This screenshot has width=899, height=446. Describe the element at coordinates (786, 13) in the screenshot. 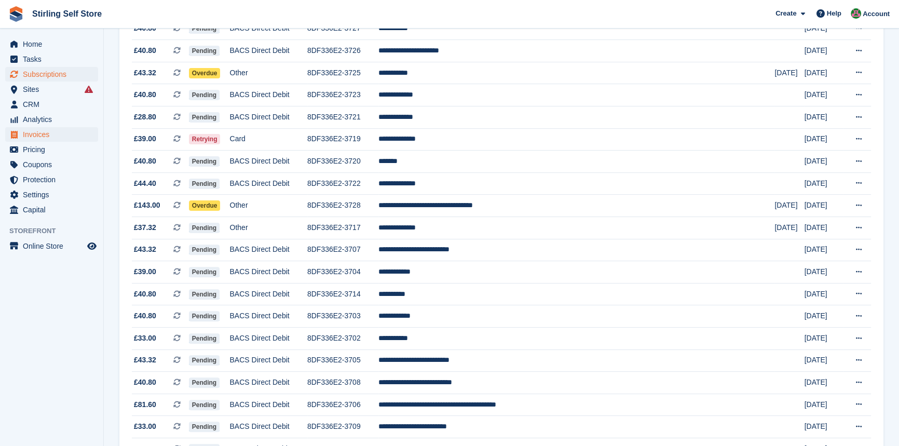

I see `span: Create` at that location.